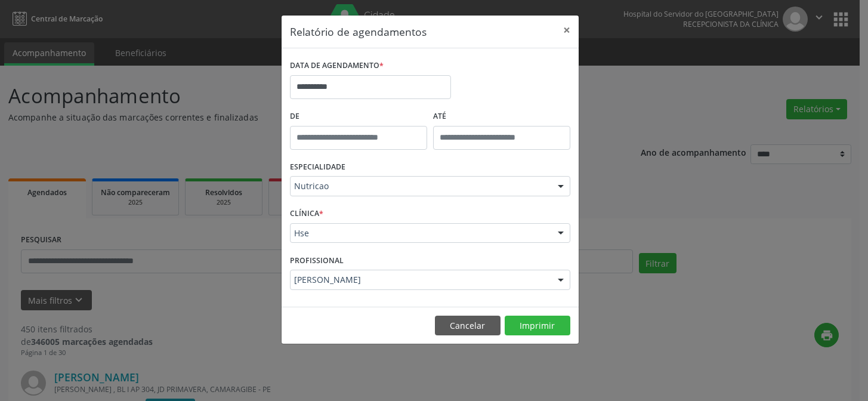  What do you see at coordinates (317, 260) in the screenshot?
I see `label: PROFISSIONAL` at bounding box center [317, 260].